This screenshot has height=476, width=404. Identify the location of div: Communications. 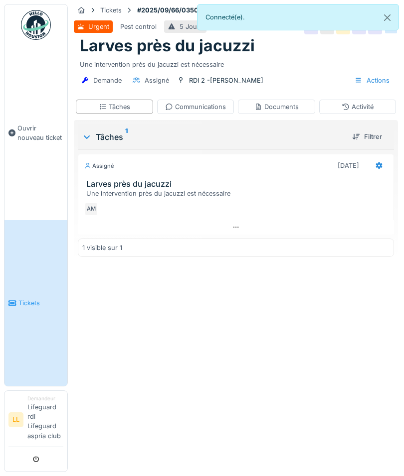
(195, 107).